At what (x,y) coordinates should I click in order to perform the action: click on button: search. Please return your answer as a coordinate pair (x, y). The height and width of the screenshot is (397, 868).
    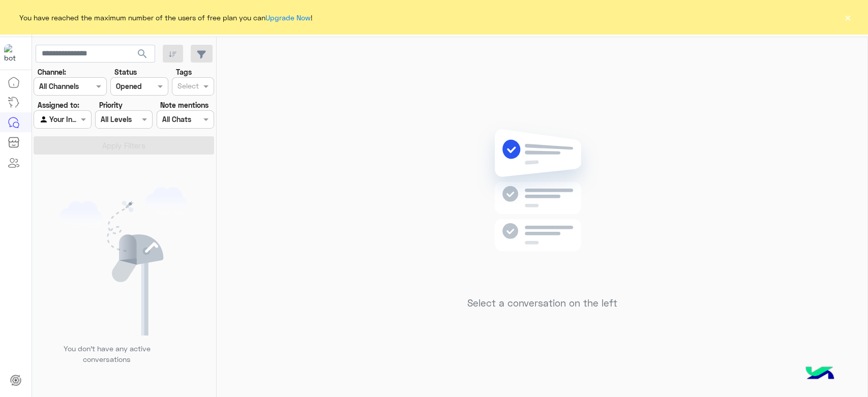
    Looking at the image, I should click on (143, 55).